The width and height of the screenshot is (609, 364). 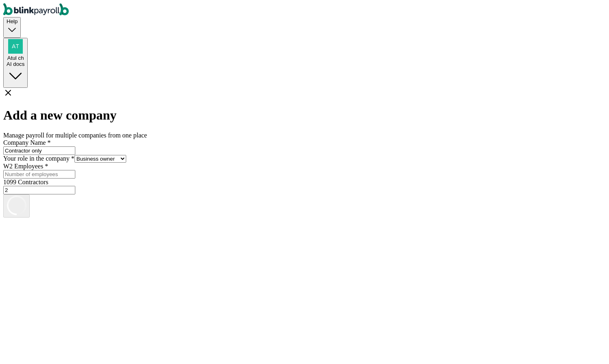 What do you see at coordinates (15, 64) in the screenshot?
I see `div: AI docs` at bounding box center [15, 64].